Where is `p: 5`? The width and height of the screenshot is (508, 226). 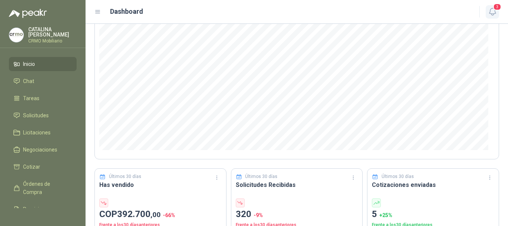 p: 5 is located at coordinates (433, 214).